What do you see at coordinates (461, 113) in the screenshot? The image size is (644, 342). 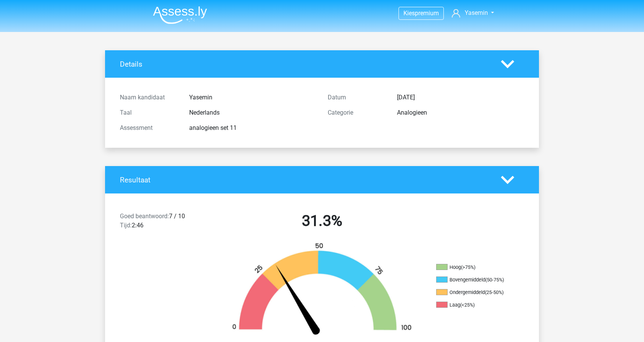 I see `div: Analogieen` at bounding box center [461, 113].